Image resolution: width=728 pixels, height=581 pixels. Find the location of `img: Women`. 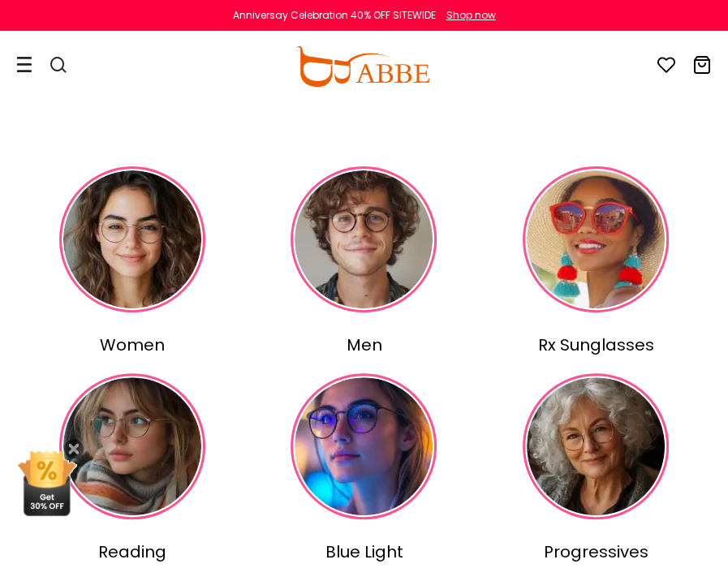

img: Women is located at coordinates (132, 240).